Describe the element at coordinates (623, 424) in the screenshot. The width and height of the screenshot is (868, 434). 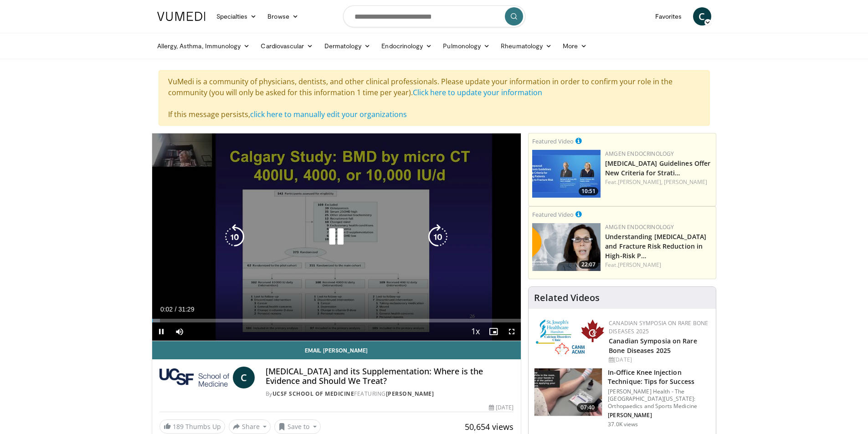
I see `p: 37.0K views` at that location.